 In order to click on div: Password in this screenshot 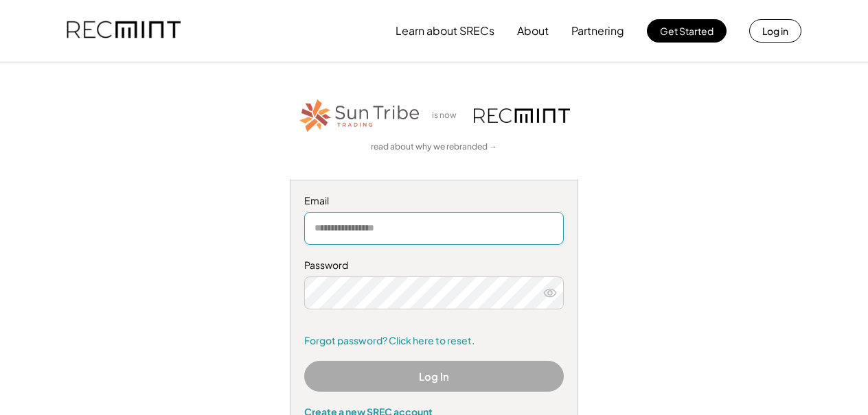, I will do `click(434, 266)`.